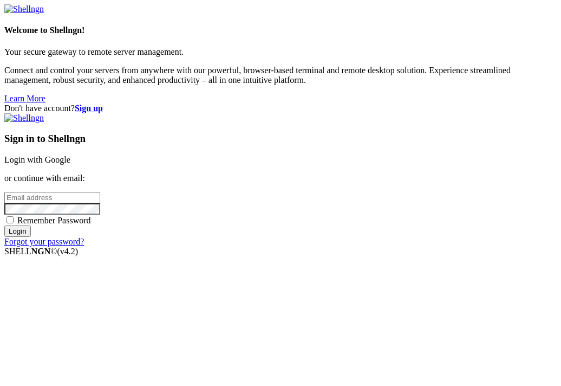 This screenshot has width=561, height=386. What do you see at coordinates (68, 251) in the screenshot?
I see `span: 4.2.0` at bounding box center [68, 251].